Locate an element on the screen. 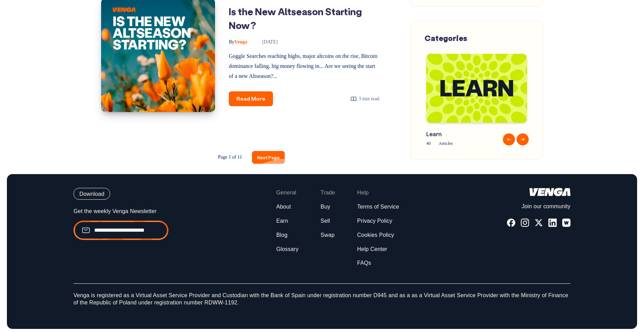 This screenshot has height=332, width=644. span: 40 Articles is located at coordinates (458, 143).